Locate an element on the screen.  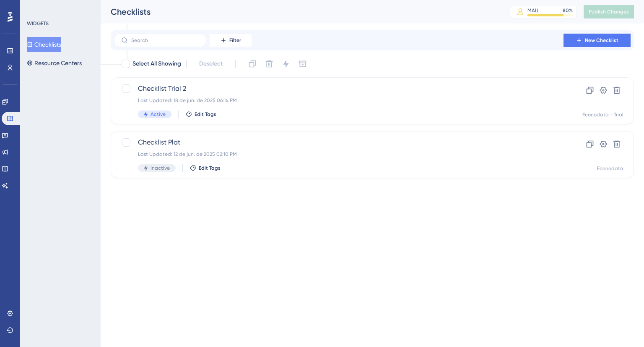
div: Econodata is located at coordinates (609, 168).